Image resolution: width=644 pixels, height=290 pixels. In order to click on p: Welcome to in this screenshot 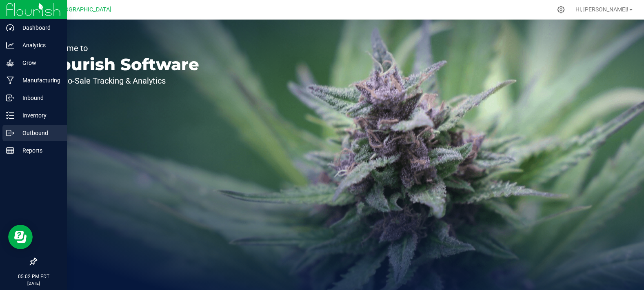, I will do `click(121, 48)`.